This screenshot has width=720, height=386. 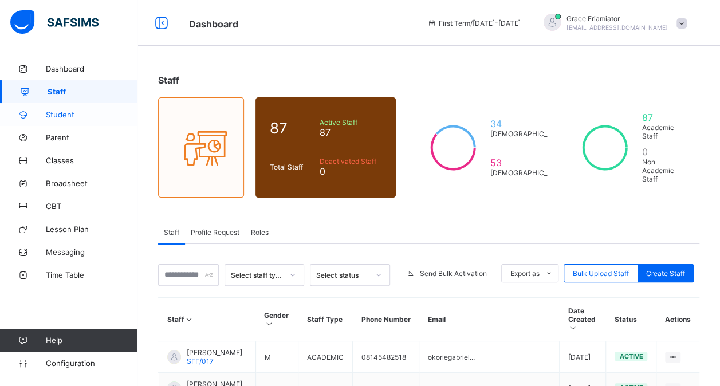 What do you see at coordinates (92, 160) in the screenshot?
I see `span: Classes` at bounding box center [92, 160].